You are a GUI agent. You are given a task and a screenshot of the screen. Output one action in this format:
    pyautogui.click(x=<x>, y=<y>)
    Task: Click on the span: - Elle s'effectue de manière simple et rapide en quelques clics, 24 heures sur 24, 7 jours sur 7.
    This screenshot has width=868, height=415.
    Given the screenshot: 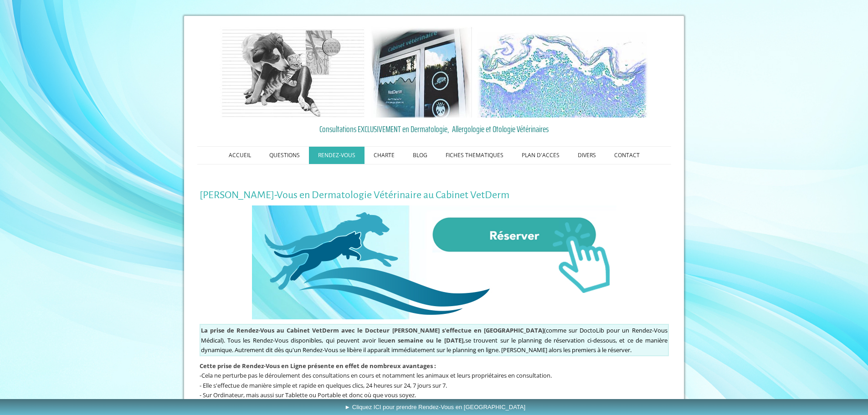 What is the action you would take?
    pyautogui.click(x=323, y=386)
    